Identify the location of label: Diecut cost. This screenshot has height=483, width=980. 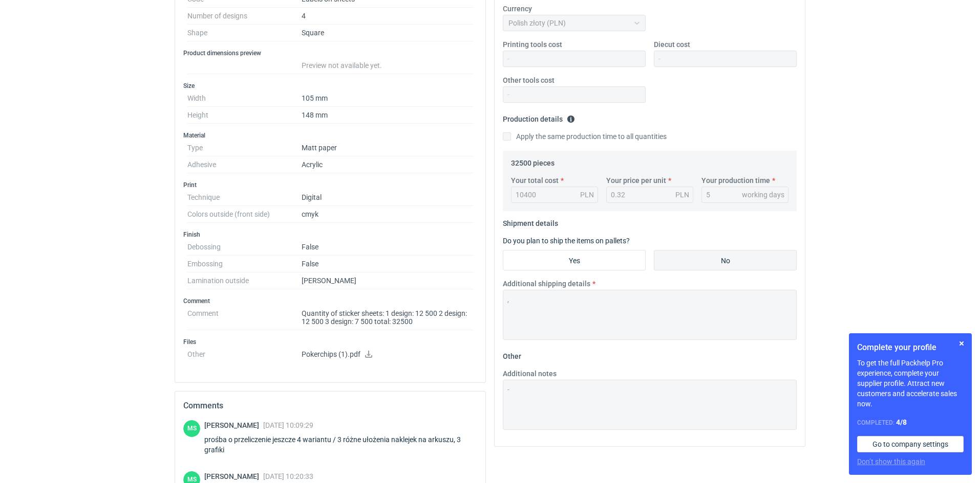
(671, 45).